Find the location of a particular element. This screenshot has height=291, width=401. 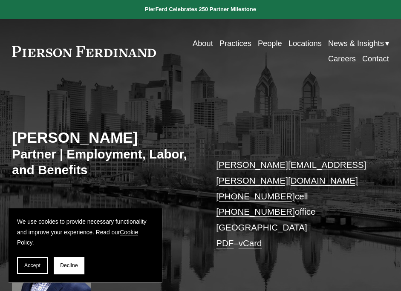

button: Accept is located at coordinates (32, 265).